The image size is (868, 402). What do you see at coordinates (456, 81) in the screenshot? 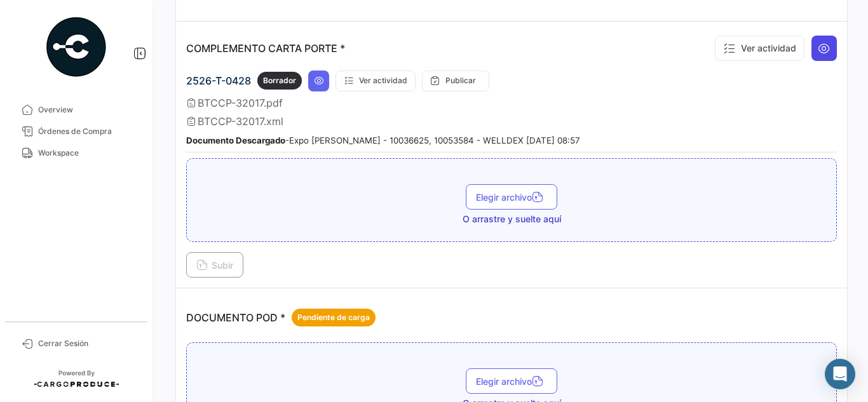
I see `button: Publicar` at bounding box center [456, 81].